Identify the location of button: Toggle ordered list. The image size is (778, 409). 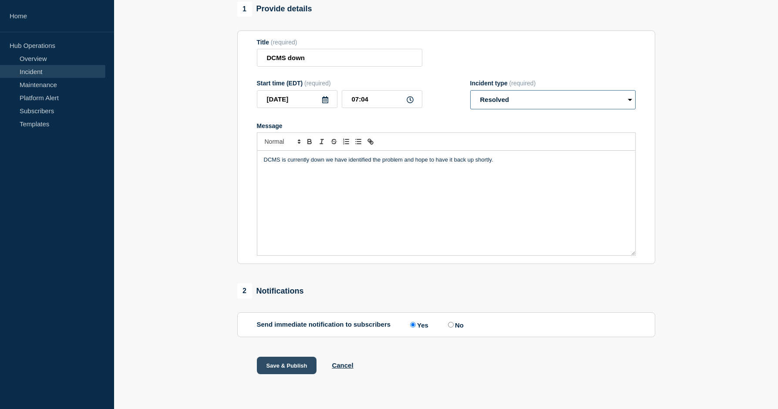
(346, 142).